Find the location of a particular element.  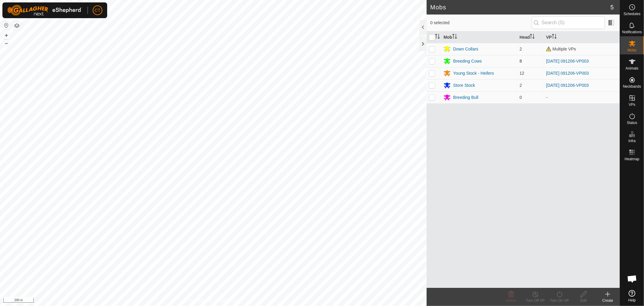

a: Help is located at coordinates (632, 296).